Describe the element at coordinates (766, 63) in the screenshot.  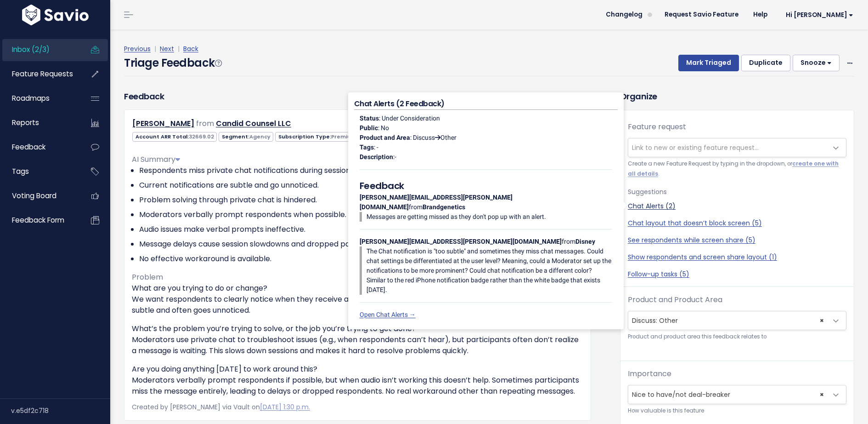
I see `button: Duplicate` at that location.